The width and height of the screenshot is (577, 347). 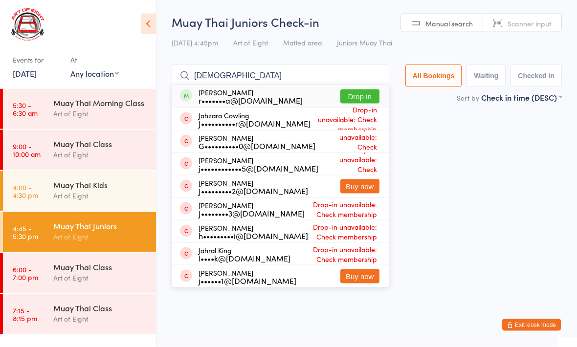 What do you see at coordinates (486, 76) in the screenshot?
I see `button: Waiting` at bounding box center [486, 76].